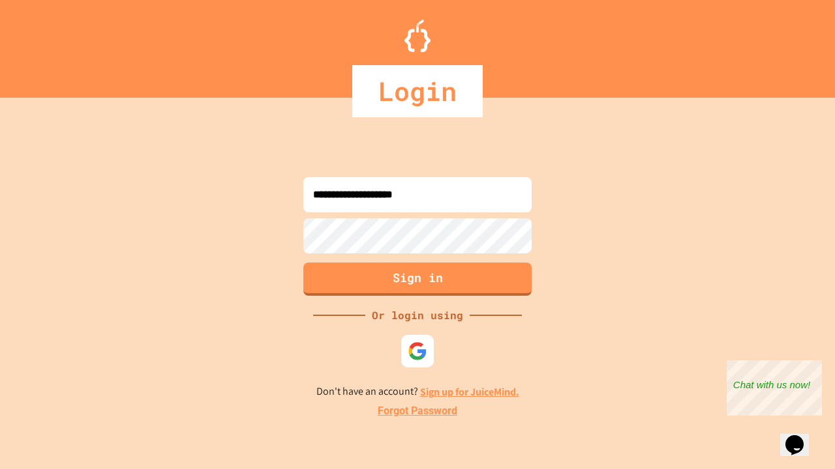  What do you see at coordinates (417, 36) in the screenshot?
I see `img: Logo.svg` at bounding box center [417, 36].